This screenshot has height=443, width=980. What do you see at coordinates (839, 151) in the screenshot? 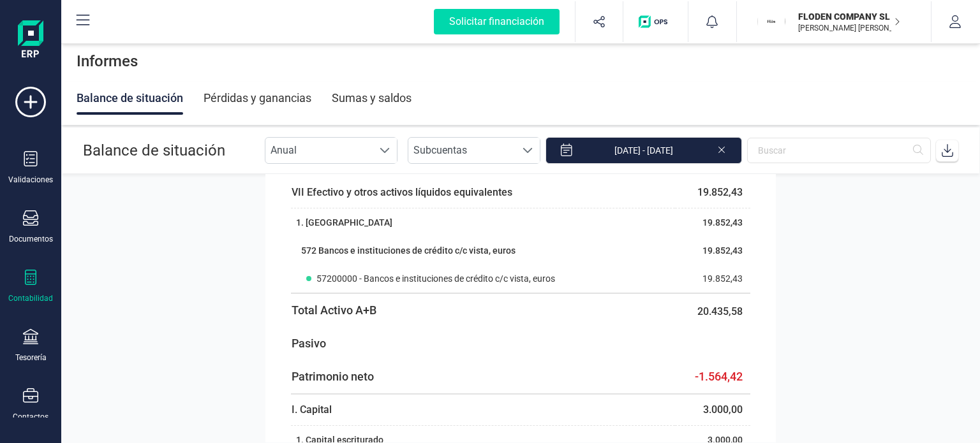
I see `input: Buscar` at bounding box center [839, 151].